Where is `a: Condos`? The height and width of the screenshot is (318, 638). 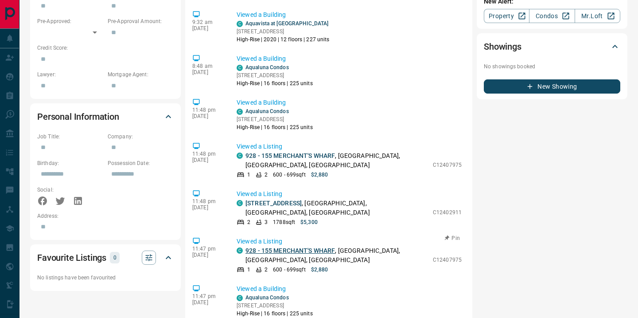
a: Condos is located at coordinates (552, 16).